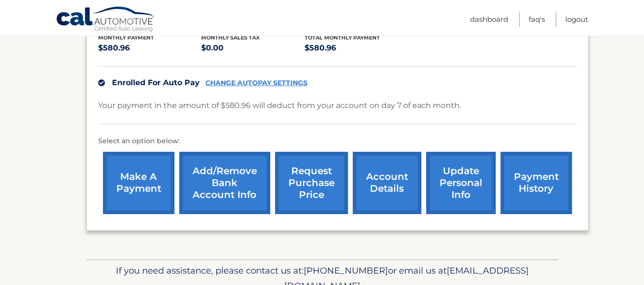  Describe the element at coordinates (342, 38) in the screenshot. I see `span: Total Monthly Payment` at that location.